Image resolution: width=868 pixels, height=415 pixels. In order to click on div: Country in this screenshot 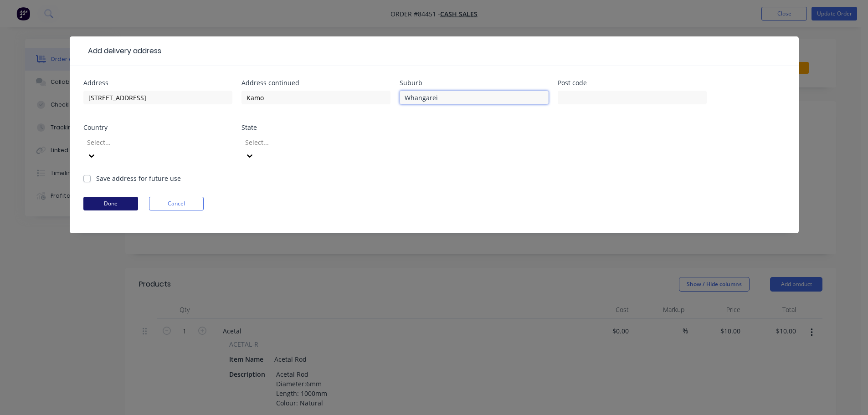, I will do `click(157, 128)`.